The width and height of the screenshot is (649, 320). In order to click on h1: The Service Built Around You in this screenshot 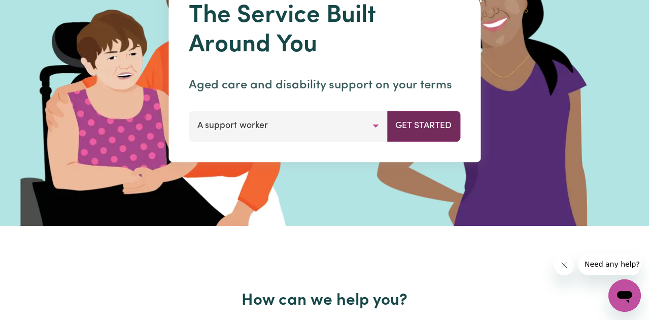, I will do `click(324, 30)`.